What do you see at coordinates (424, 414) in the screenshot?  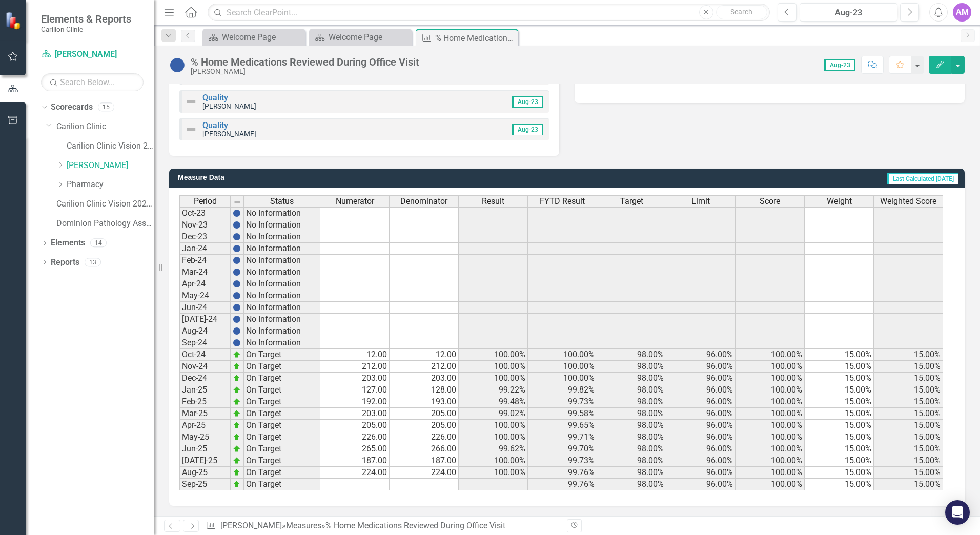 I see `td: 205.00` at bounding box center [424, 414].